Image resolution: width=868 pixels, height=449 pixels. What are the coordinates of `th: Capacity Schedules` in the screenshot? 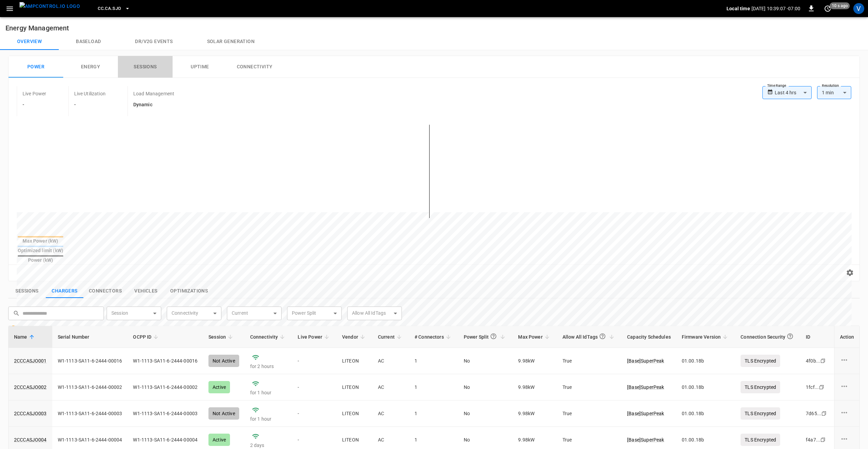 It's located at (649, 337).